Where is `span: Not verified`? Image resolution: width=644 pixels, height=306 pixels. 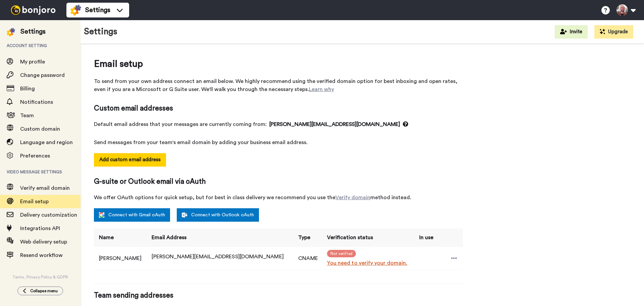
span: Not verified is located at coordinates (341, 253).